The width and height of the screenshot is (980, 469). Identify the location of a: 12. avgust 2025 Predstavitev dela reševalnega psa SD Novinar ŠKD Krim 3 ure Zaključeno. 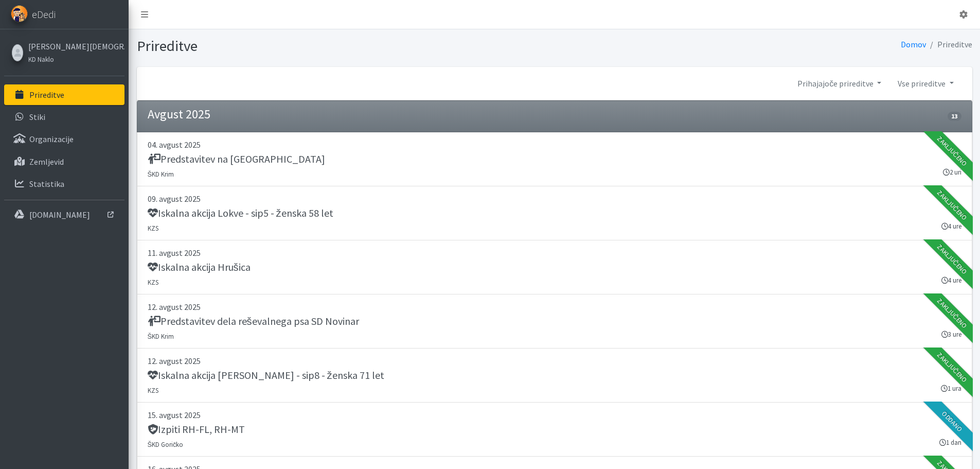
(554, 321).